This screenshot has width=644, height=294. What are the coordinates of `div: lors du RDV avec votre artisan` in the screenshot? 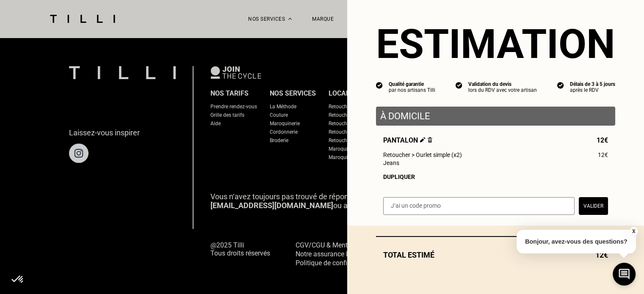 It's located at (503, 90).